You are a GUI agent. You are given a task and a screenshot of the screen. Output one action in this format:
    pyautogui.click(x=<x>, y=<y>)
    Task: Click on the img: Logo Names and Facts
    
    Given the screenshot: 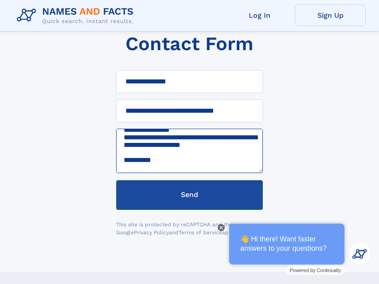 What is the action you would take?
    pyautogui.click(x=77, y=16)
    